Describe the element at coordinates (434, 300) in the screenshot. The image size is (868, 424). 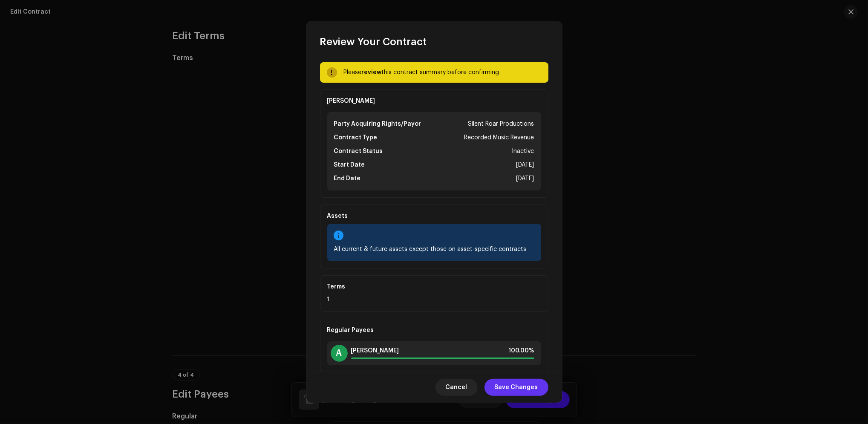
I see `div: 1` at that location.